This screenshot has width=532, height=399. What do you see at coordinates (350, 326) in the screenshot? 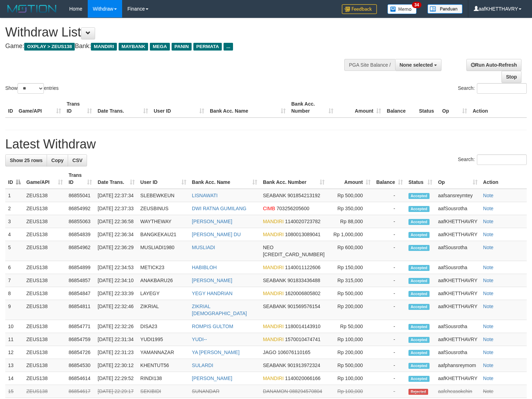
I see `td: Rp 50,000` at bounding box center [350, 326].